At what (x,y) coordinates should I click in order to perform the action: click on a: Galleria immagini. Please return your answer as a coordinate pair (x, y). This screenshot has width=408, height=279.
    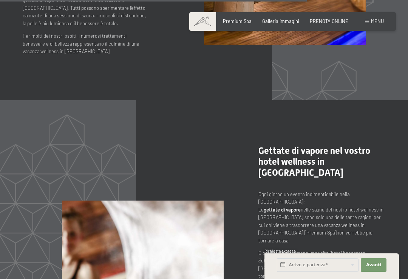
    Looking at the image, I should click on (280, 21).